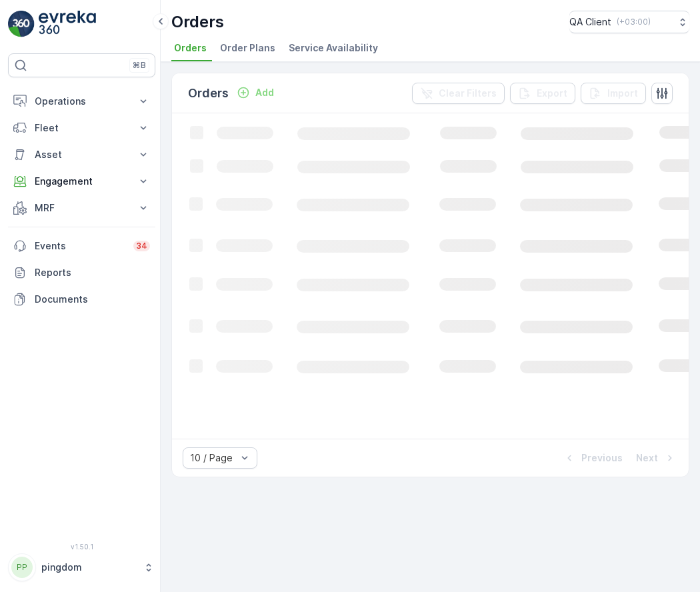  I want to click on span: Service Availability, so click(333, 48).